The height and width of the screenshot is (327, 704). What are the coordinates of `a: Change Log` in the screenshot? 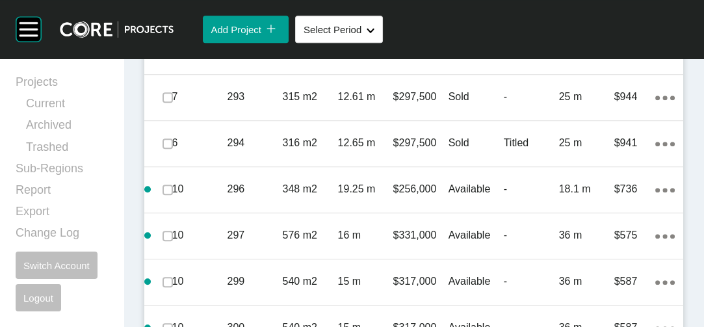 It's located at (62, 235).